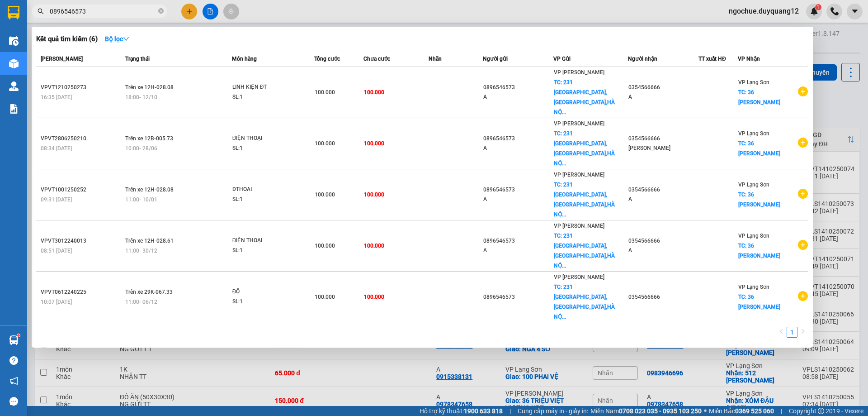 This screenshot has height=416, width=868. Describe the element at coordinates (562, 59) in the screenshot. I see `span: VP Gửi` at that location.